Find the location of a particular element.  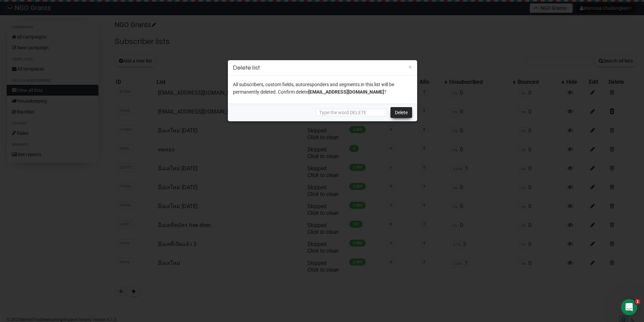

p: All subscribers, custom fields, autoresponders and segments in this list will be permanently dele... is located at coordinates (322, 88).